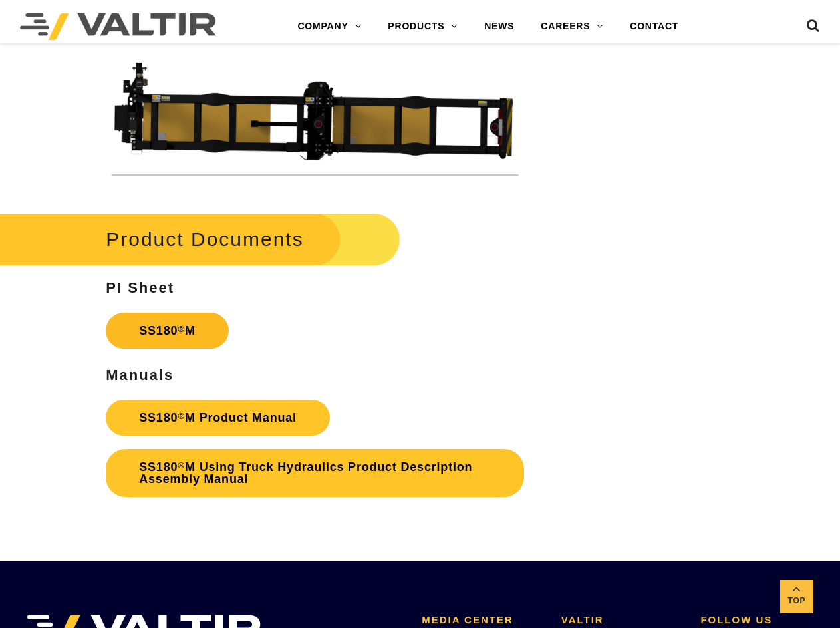  What do you see at coordinates (796, 596) in the screenshot?
I see `a: Top` at bounding box center [796, 596].